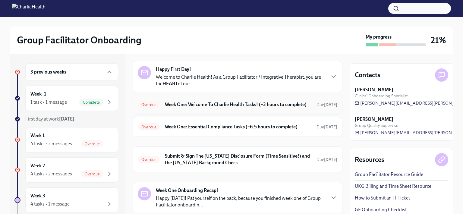 This screenshot has height=220, width=463. Describe the element at coordinates (393, 186) in the screenshot. I see `a: UKG Billing and Time Sheet Resource` at that location.